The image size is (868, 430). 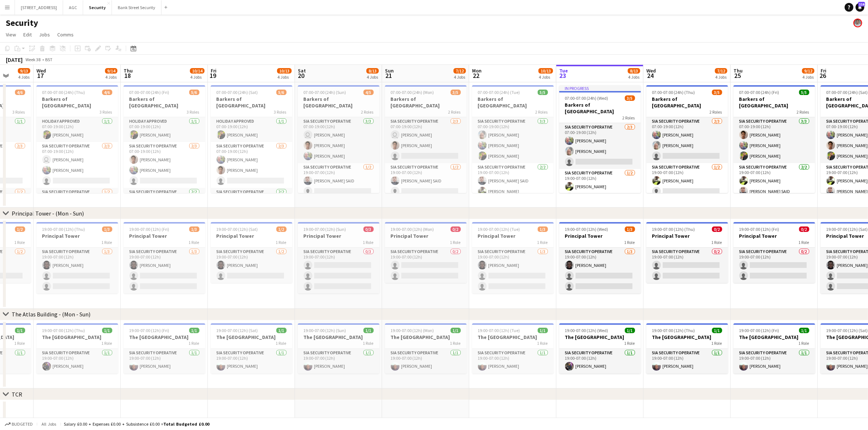 I want to click on span: 116, so click(x=861, y=4).